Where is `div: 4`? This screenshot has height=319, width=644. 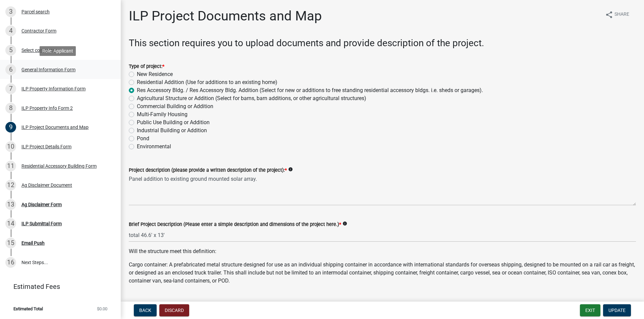
div: 4 is located at coordinates (11, 31).